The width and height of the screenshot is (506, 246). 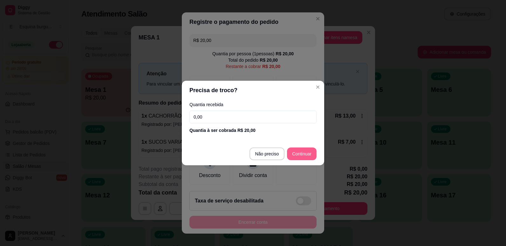 What do you see at coordinates (253, 90) in the screenshot?
I see `header: Precisa de troco?` at bounding box center [253, 90].